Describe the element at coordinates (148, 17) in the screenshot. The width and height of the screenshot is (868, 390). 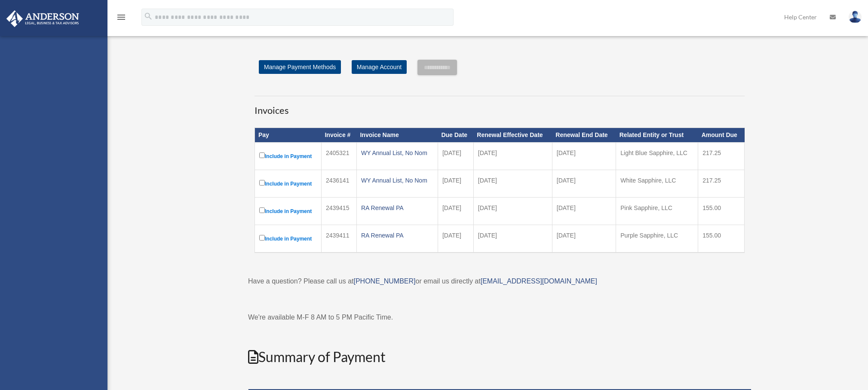
I see `i: search` at that location.